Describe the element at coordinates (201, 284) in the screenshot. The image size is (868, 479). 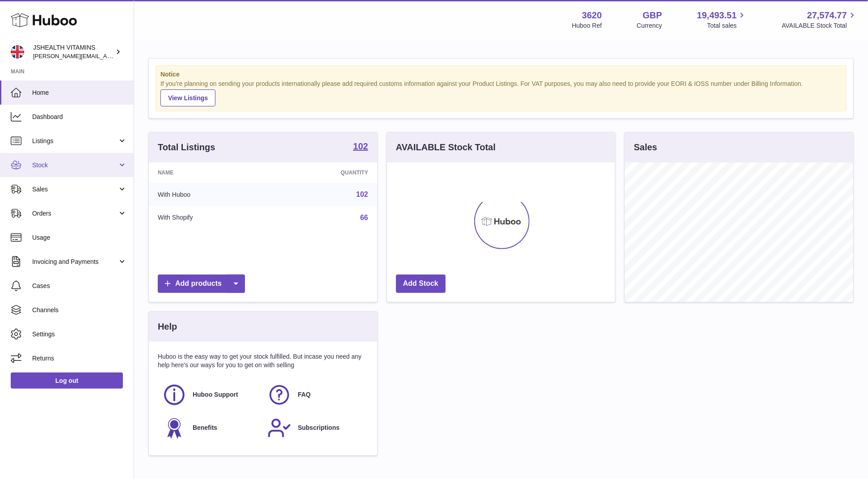
I see `a: Add products` at that location.